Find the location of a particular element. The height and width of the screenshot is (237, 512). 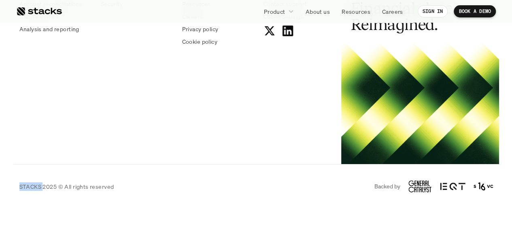

p: Cookie policy is located at coordinates (200, 41).